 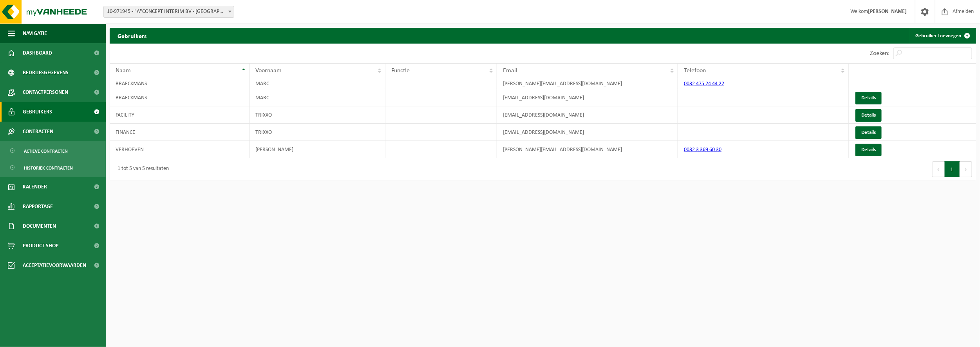 What do you see at coordinates (39, 226) in the screenshot?
I see `span: Documenten` at bounding box center [39, 226].